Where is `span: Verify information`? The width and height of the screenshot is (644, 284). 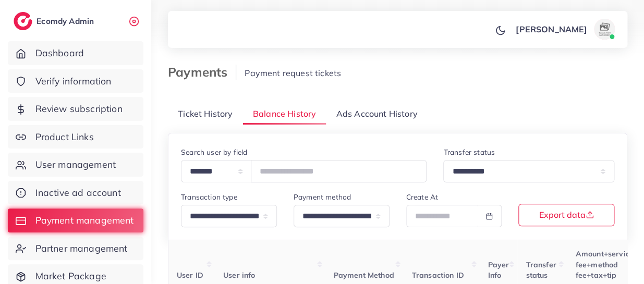
span: Verify information is located at coordinates (74, 81).